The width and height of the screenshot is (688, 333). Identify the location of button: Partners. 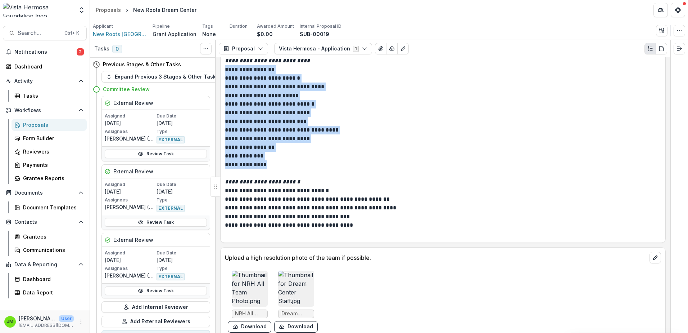
(661, 10).